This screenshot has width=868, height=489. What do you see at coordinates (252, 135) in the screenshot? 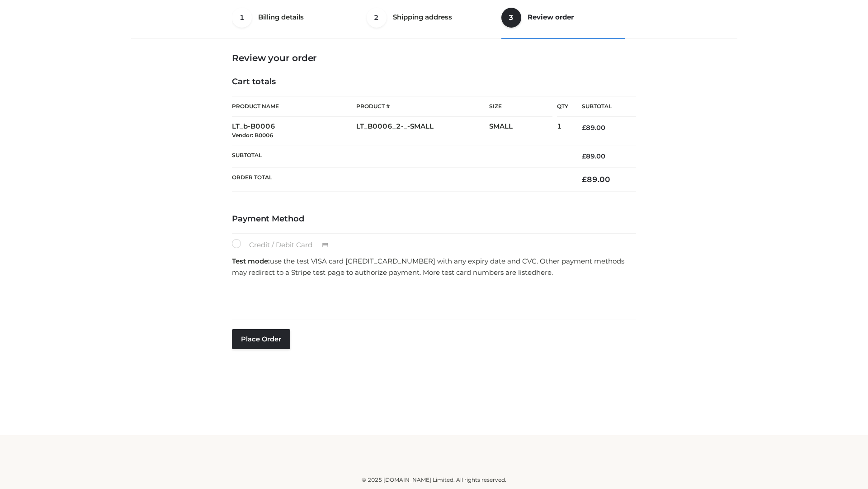
I see `small: Vendor: B0006` at bounding box center [252, 135].